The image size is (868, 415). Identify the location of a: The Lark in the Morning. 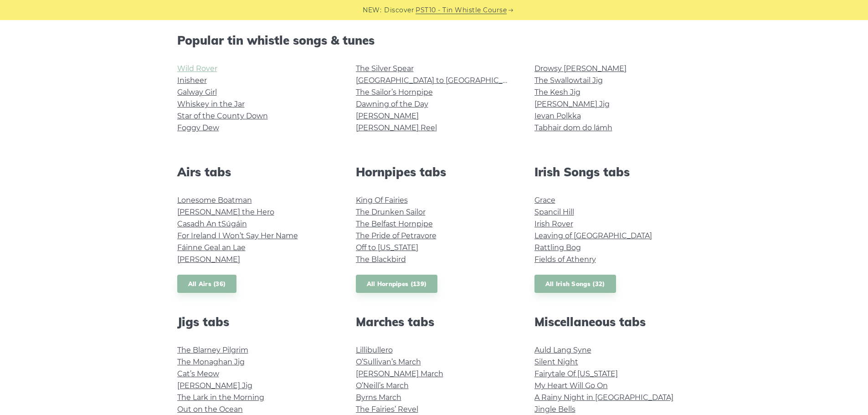
(221, 397).